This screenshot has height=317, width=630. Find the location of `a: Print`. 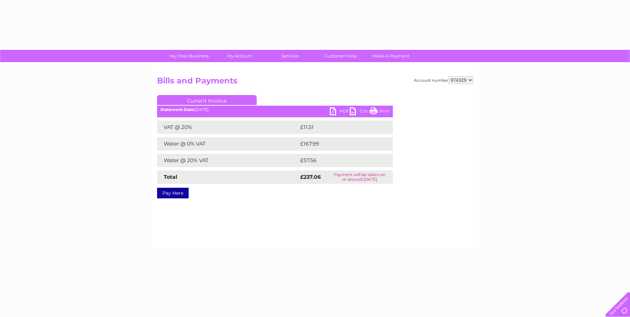

a: Print is located at coordinates (380, 112).